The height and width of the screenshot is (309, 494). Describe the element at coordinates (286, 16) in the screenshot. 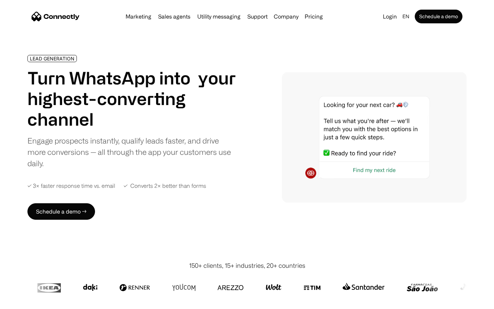

I see `div: Company` at that location.